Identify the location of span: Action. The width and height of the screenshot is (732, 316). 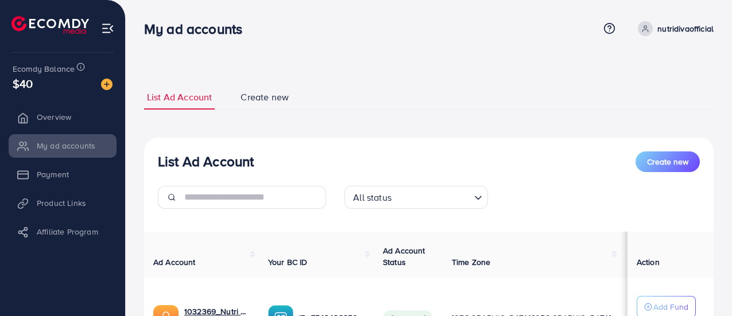
(648, 262).